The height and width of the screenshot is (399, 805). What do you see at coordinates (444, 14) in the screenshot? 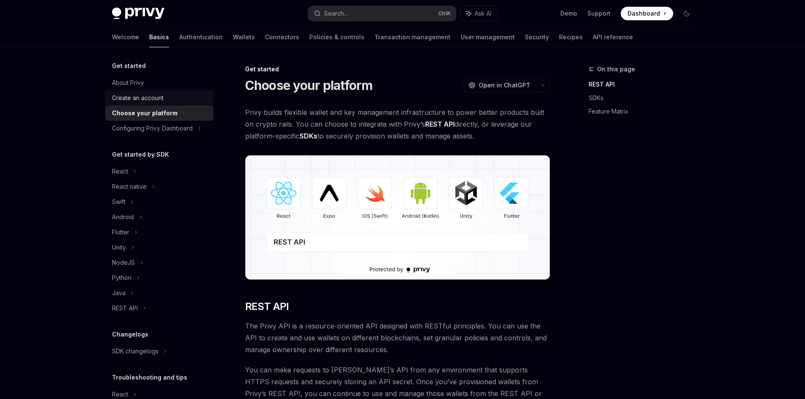
I see `span: Ctrl K` at bounding box center [444, 14].